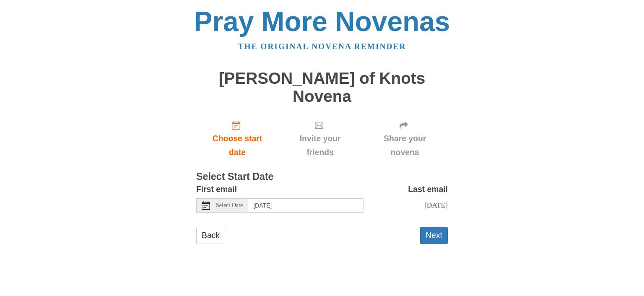 This screenshot has height=296, width=644. I want to click on button: Next, so click(434, 235).